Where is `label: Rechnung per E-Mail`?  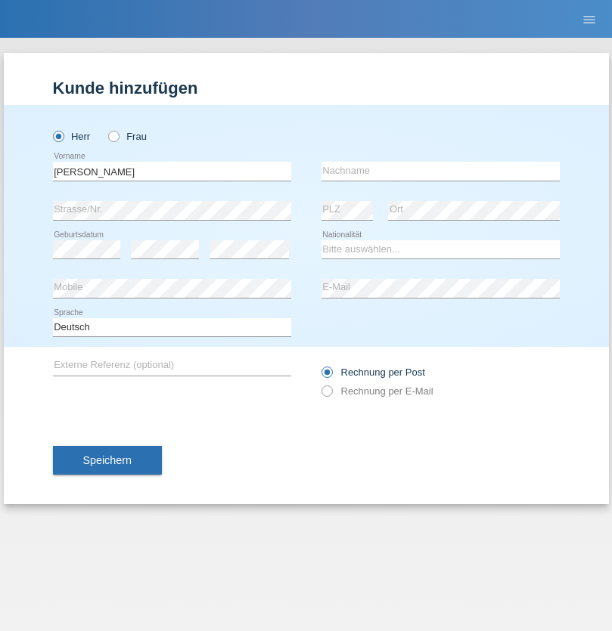
label: Rechnung per E-Mail is located at coordinates (377, 391).